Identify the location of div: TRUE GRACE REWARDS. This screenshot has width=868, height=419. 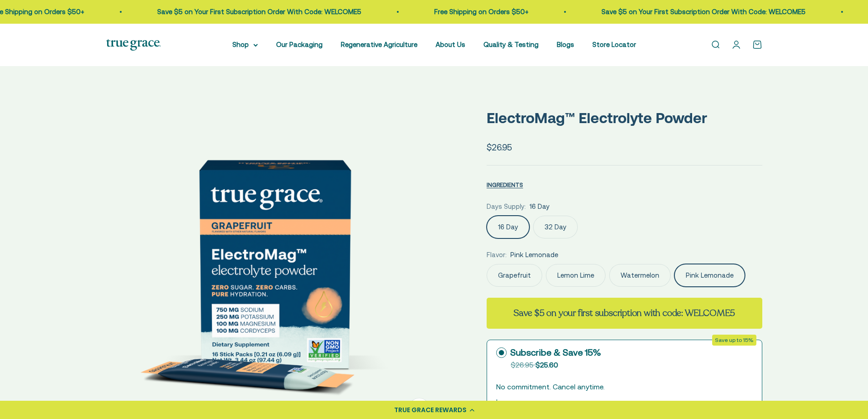
(430, 410).